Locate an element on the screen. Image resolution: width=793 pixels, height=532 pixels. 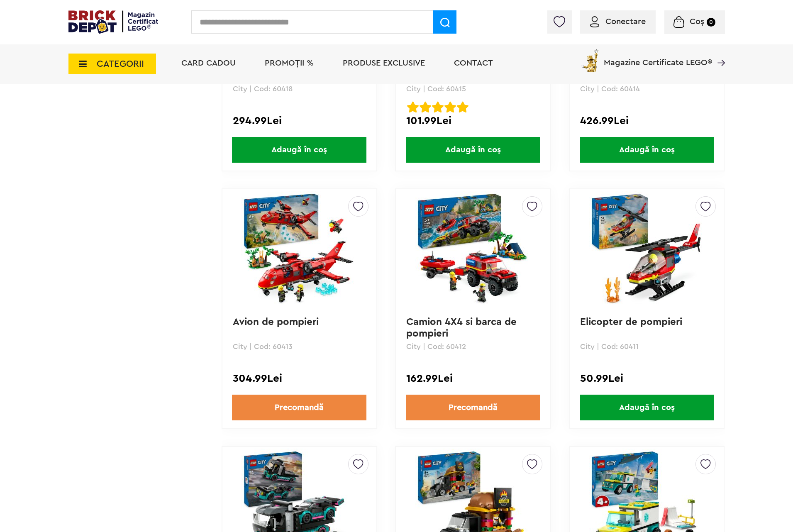
p: City | Cod: 60413 is located at coordinates (299, 347).